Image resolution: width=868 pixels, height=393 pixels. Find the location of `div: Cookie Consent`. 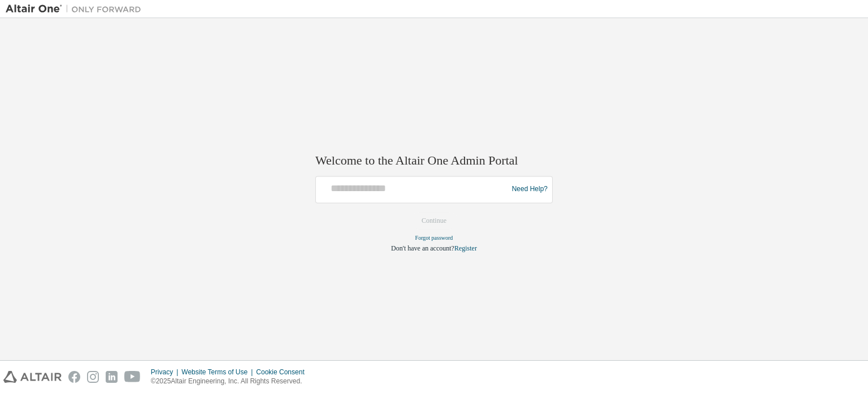

div: Cookie Consent is located at coordinates (283, 371).